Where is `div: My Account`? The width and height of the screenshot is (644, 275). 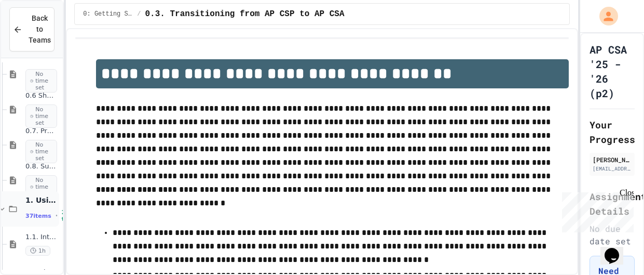 div: My Account is located at coordinates (604, 16).